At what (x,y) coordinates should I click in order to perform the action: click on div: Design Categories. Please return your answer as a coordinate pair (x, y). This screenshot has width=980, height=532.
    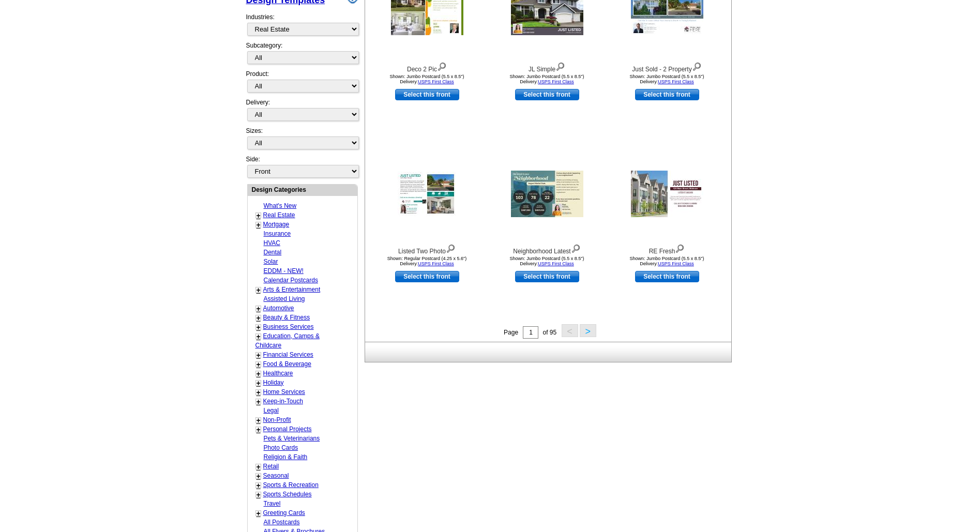
    Looking at the image, I should click on (303, 189).